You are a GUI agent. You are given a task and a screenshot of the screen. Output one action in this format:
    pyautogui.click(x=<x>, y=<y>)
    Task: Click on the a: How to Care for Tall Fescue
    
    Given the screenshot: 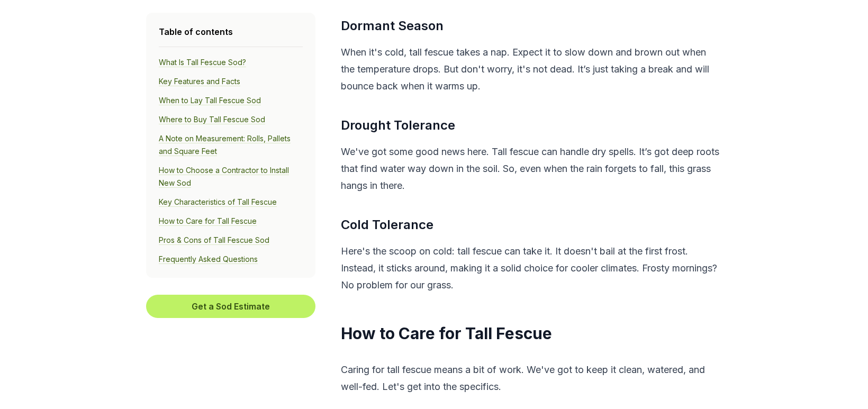 What is the action you would take?
    pyautogui.click(x=207, y=221)
    